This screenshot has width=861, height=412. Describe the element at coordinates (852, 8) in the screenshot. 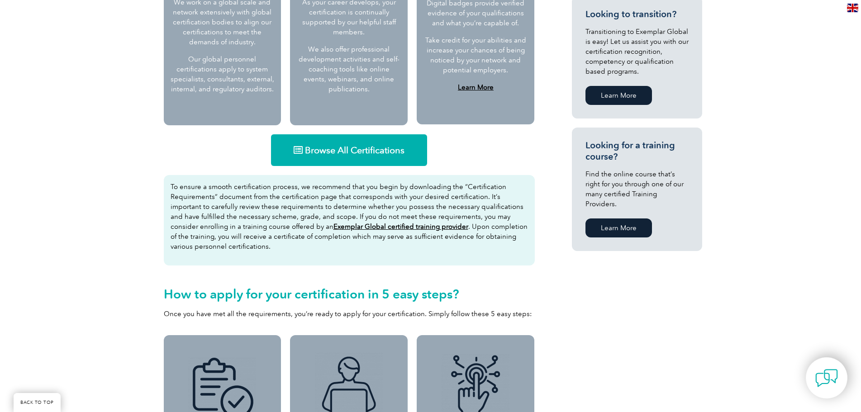

I see `img: en` at that location.